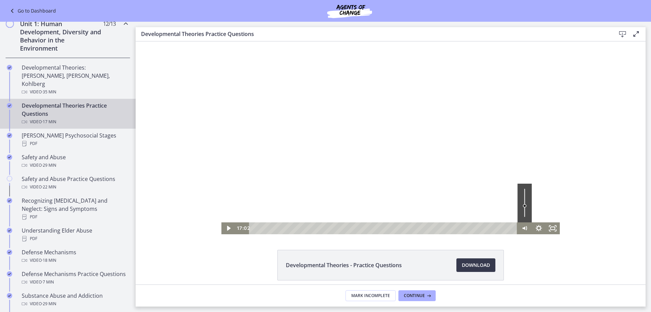 The image size is (651, 312). I want to click on span: · 22 min, so click(49, 187).